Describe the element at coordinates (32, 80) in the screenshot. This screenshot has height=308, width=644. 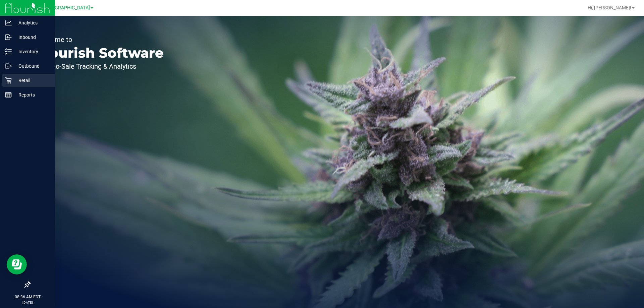
I see `p: Retail` at that location.